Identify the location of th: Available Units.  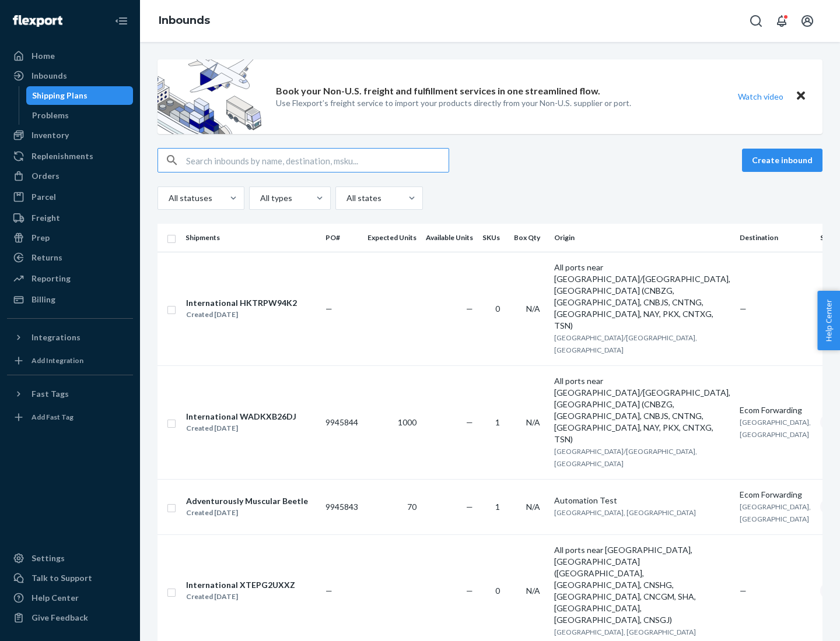
(449, 238).